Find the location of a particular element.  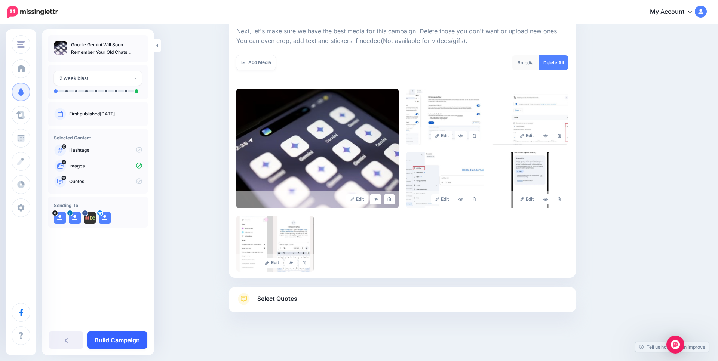

div: Open Intercom Messenger is located at coordinates (676, 345).